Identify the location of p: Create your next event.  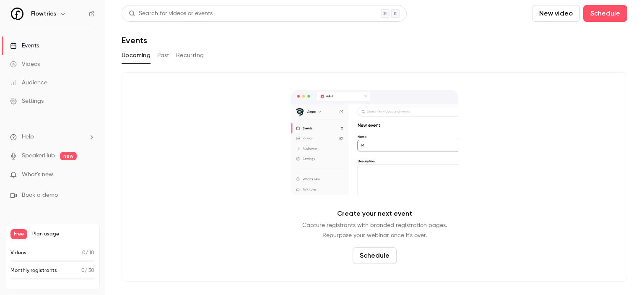
(374, 214).